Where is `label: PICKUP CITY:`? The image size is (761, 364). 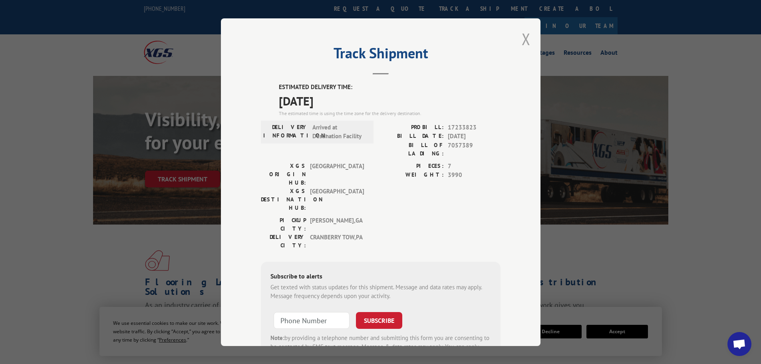
label: PICKUP CITY: is located at coordinates (283, 224).